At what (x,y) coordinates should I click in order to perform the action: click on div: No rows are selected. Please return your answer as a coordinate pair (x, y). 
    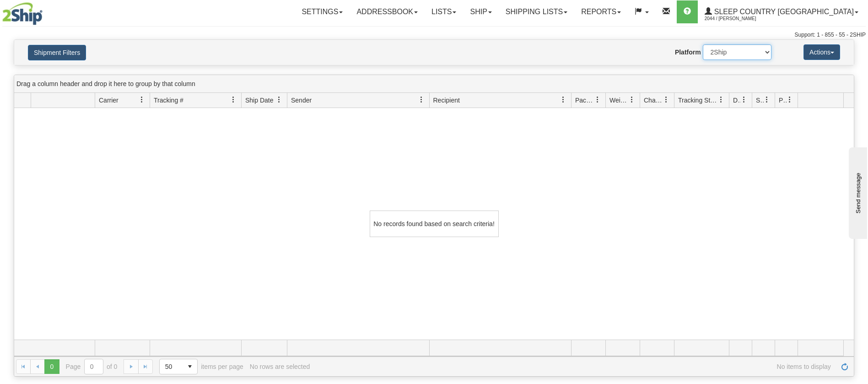
    Looking at the image, I should click on (280, 367).